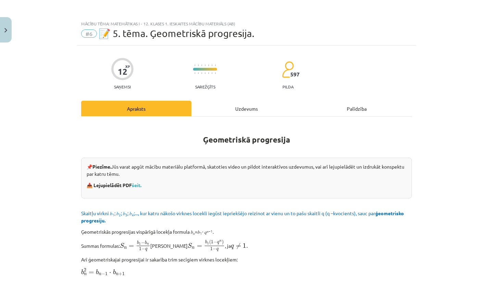  Describe the element at coordinates (205, 87) in the screenshot. I see `p: Sarežģīts` at that location.